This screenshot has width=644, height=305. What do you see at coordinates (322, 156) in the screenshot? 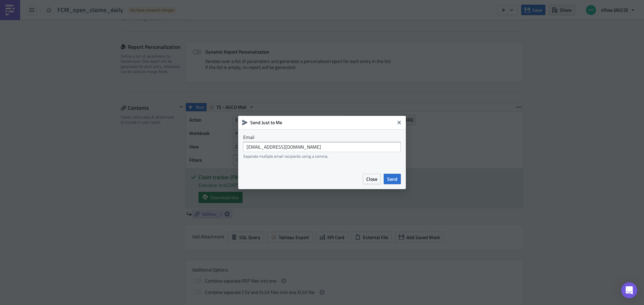
I see `div: Seperate multiple email recipients using a comma.` at bounding box center [322, 156].